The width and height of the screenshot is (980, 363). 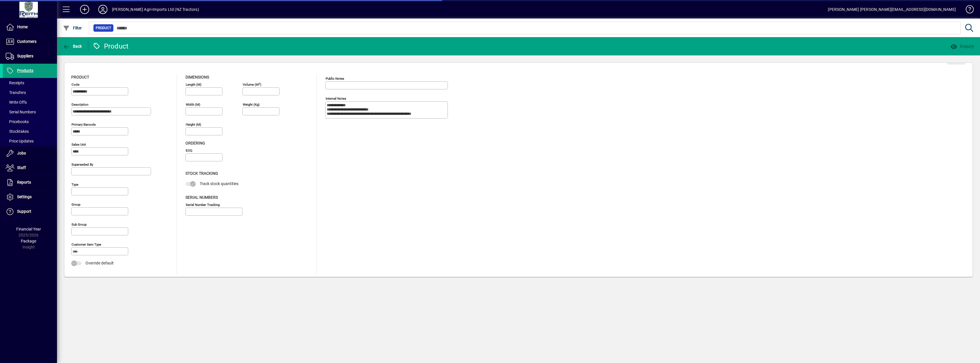 What do you see at coordinates (189, 150) in the screenshot?
I see `mat-label: EOQ` at bounding box center [189, 150].